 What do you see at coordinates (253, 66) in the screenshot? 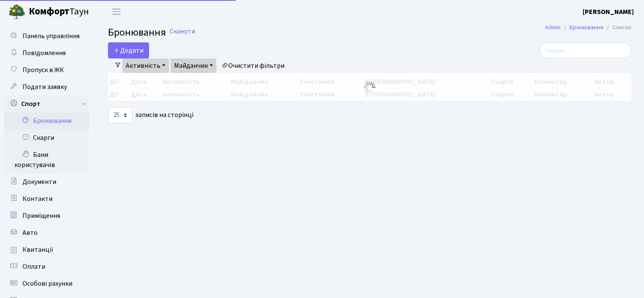
I see `a: Очистити фільтри` at bounding box center [253, 66].